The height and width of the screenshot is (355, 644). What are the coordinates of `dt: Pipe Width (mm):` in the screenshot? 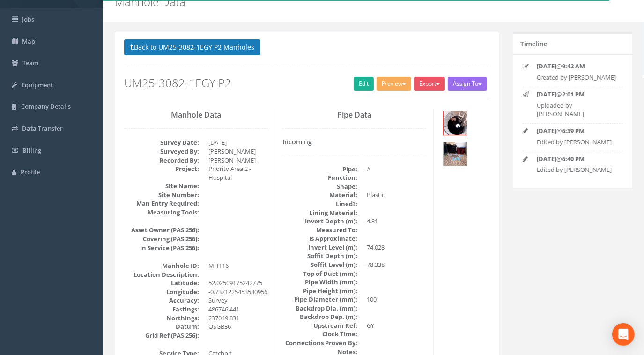 It's located at (320, 282).